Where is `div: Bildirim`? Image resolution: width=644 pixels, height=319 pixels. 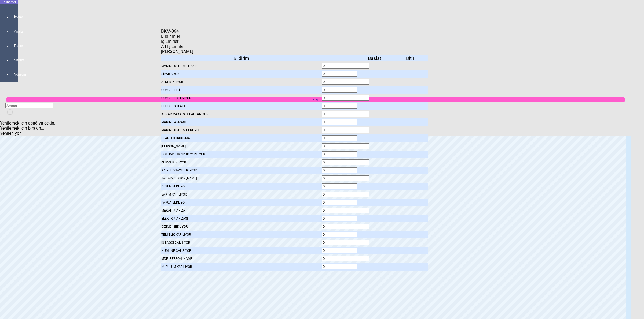 div: Bildirim is located at coordinates (241, 58).